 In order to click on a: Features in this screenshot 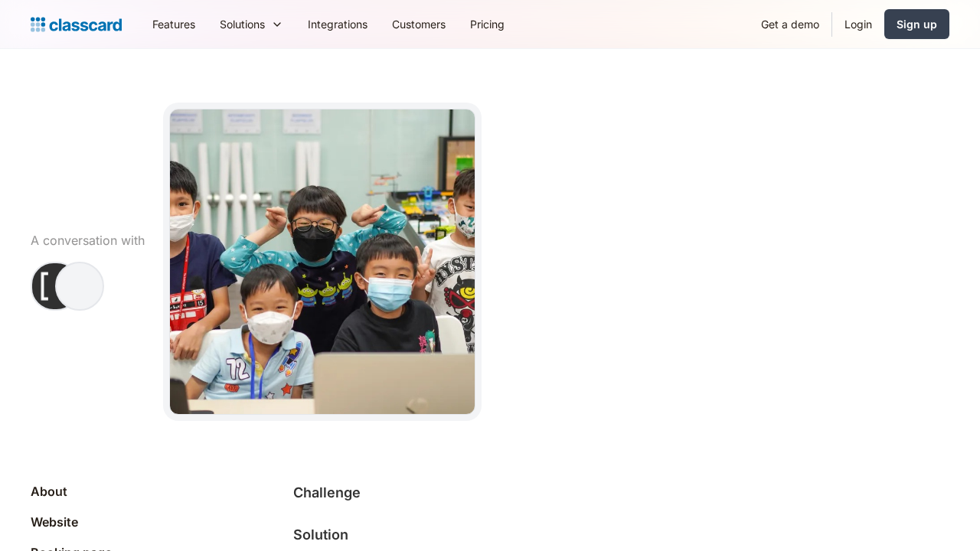, I will do `click(174, 24)`.